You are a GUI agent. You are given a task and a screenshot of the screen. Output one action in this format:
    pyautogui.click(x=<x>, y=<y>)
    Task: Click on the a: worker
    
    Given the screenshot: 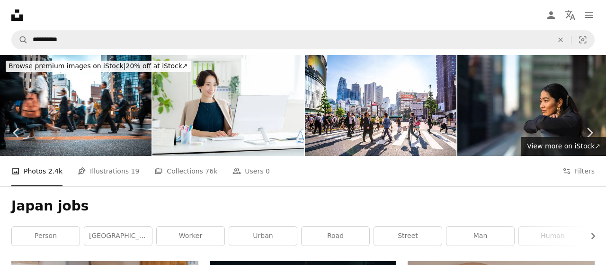 What is the action you would take?
    pyautogui.click(x=190, y=236)
    